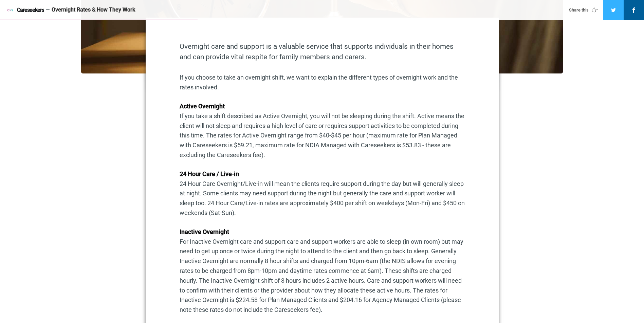  I want to click on a: Careseekers, so click(26, 10).